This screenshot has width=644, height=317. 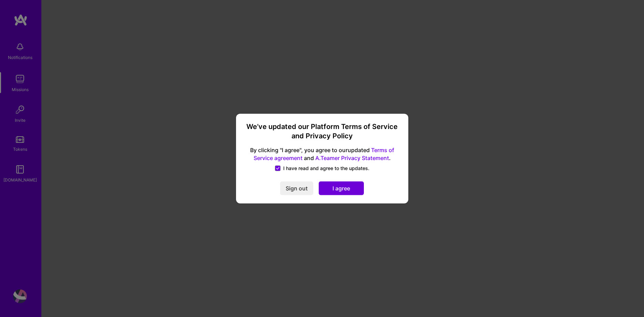 I want to click on h3: We’ve updated our Platform Terms of Service and Privacy Policy, so click(x=322, y=131).